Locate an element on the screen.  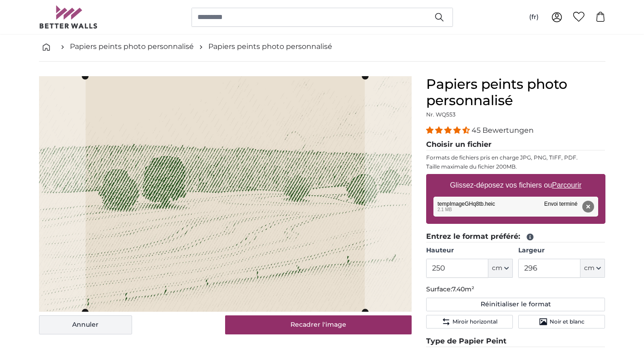
span: 4.36 stars is located at coordinates (449, 130).